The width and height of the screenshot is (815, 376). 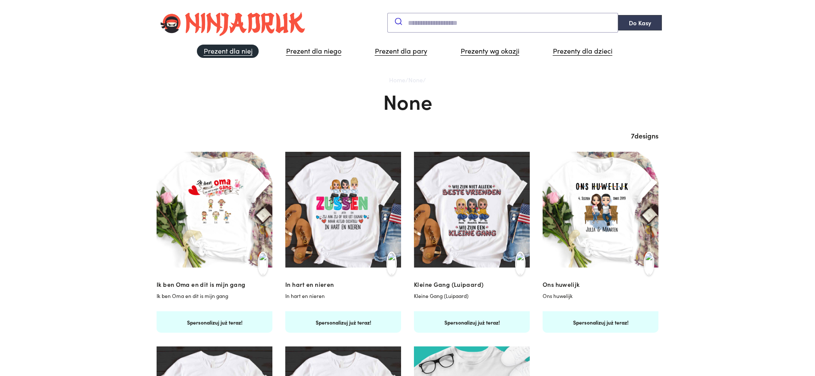 I want to click on h3: In hart en nieren, so click(x=343, y=284).